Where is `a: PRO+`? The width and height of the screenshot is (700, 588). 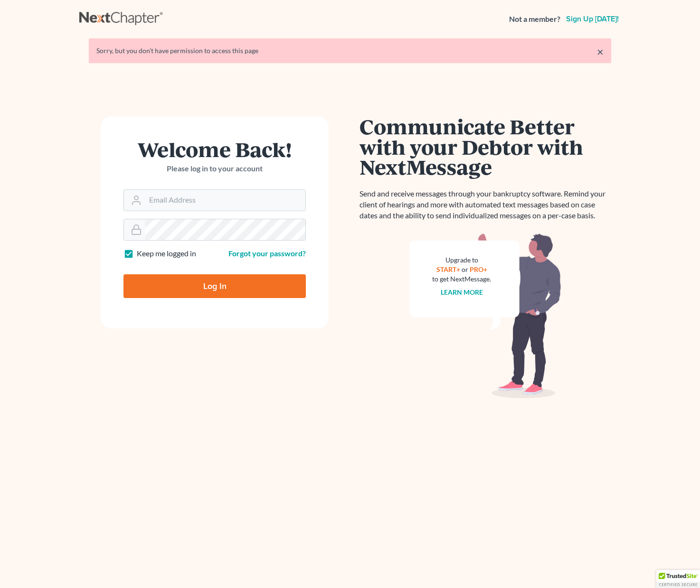
a: PRO+ is located at coordinates (478, 269).